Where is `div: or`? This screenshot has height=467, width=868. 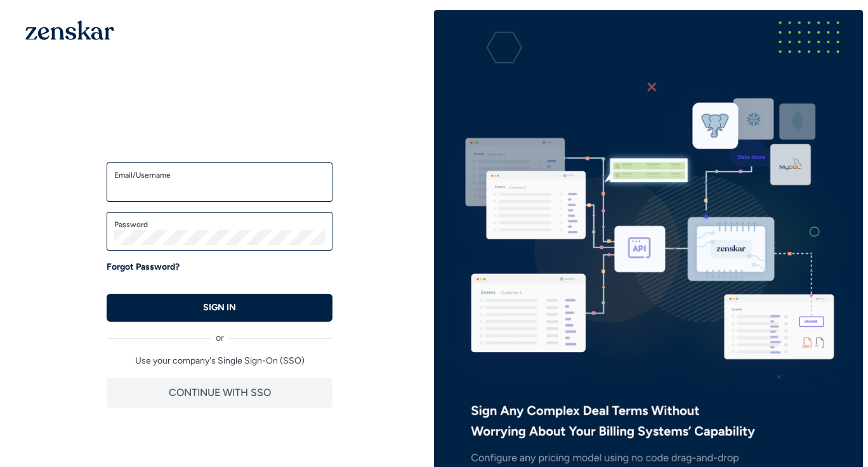 div: or is located at coordinates (219, 333).